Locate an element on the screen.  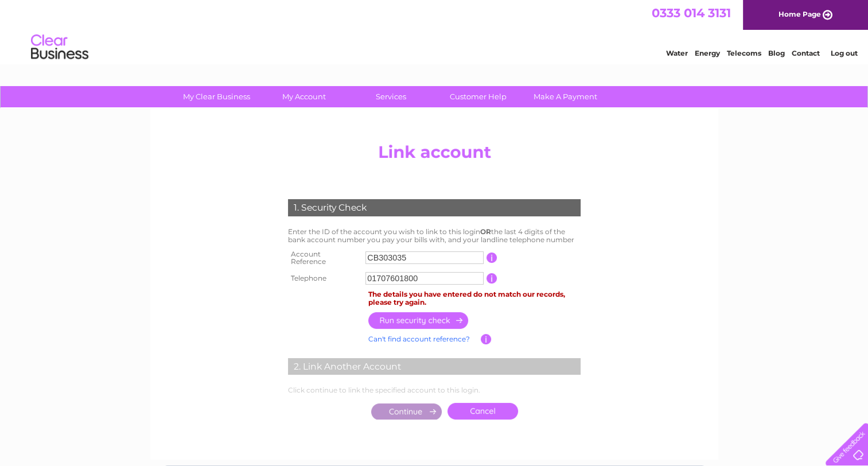
img: logo.png is located at coordinates (60, 47).